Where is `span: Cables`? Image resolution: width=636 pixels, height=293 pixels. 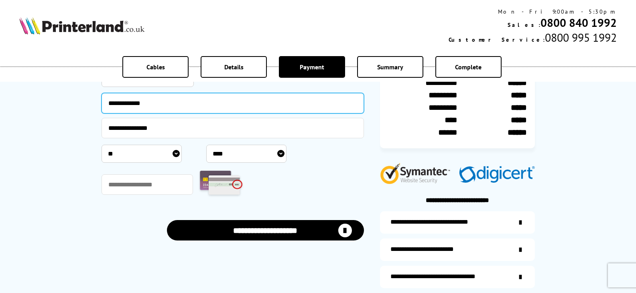
span: Cables is located at coordinates (156, 67).